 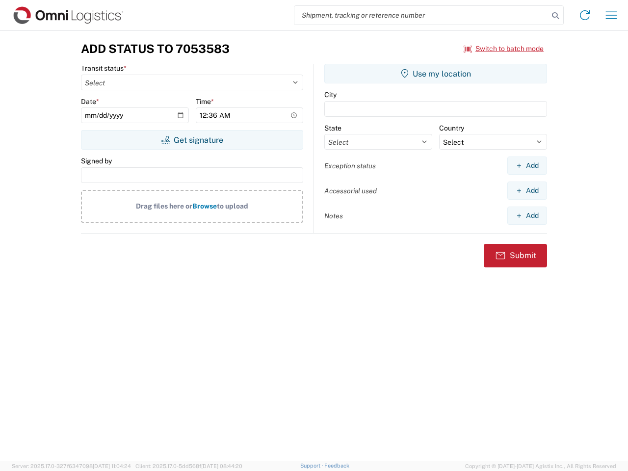 What do you see at coordinates (164, 206) in the screenshot?
I see `span: Drag files here or` at bounding box center [164, 206].